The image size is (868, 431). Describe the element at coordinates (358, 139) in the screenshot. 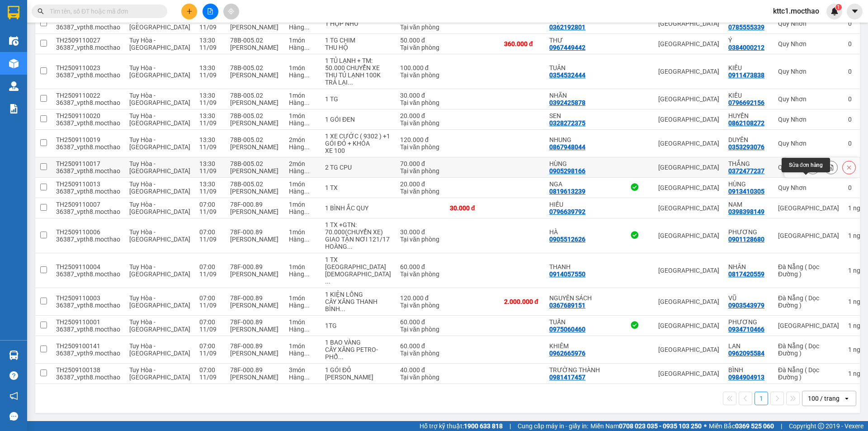

I see `div: 1 XE CƯỚC ( 9302 ) +1 GÓI ĐỎ + KHÓA` at that location.